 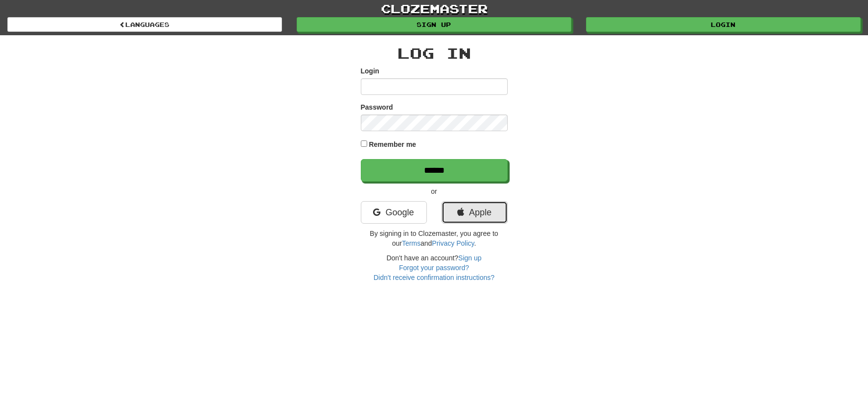 What do you see at coordinates (411, 243) in the screenshot?
I see `a: Terms` at bounding box center [411, 243].